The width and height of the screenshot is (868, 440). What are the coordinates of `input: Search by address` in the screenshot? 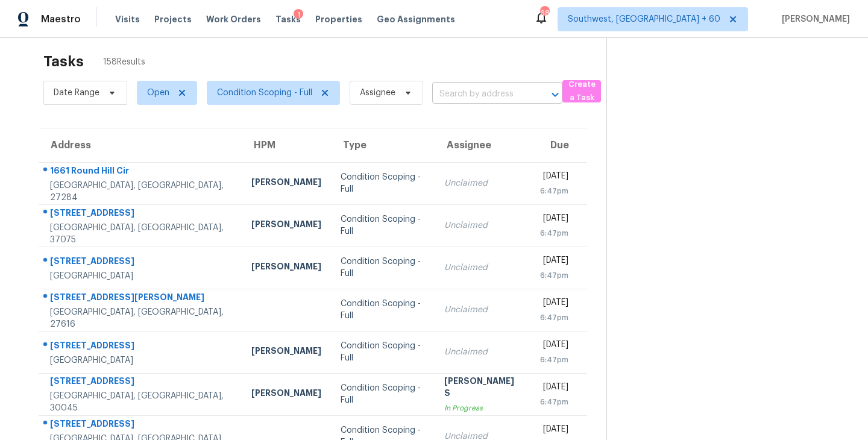 It's located at (480, 94).